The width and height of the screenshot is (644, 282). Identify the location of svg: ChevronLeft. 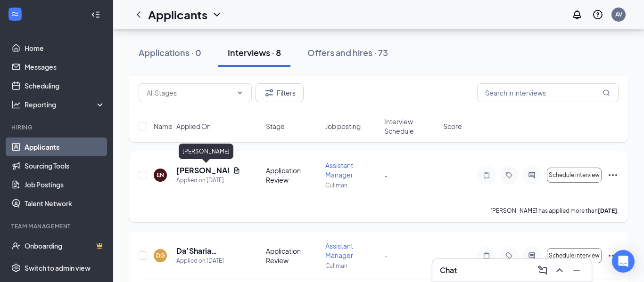
(138, 15).